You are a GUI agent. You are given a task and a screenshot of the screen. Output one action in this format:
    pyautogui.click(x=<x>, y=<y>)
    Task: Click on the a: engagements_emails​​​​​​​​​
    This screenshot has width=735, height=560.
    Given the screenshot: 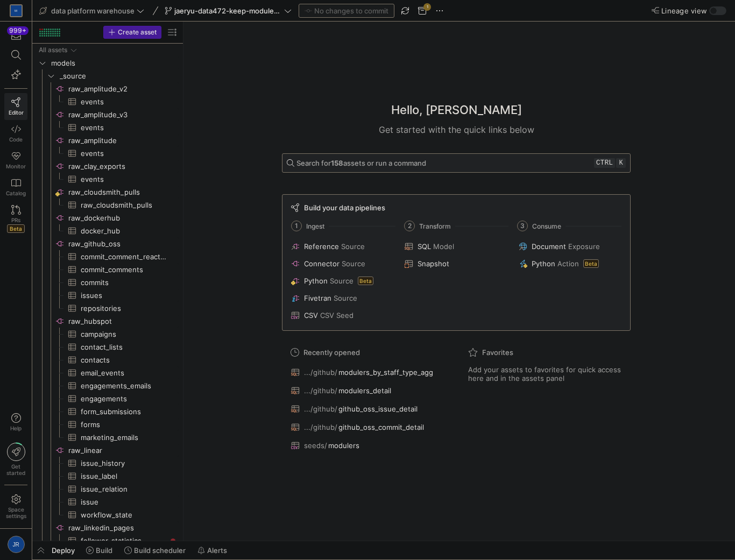 What is the action you would take?
    pyautogui.click(x=108, y=385)
    